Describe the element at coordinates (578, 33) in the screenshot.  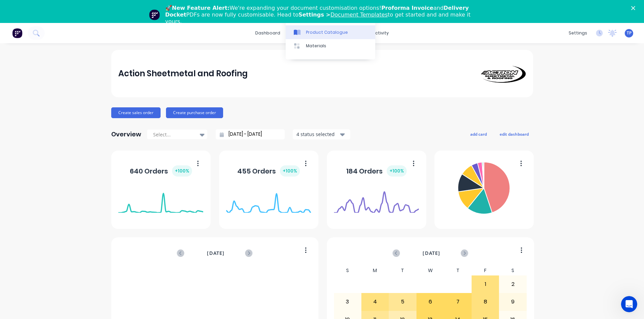
I see `div: settings` at that location.